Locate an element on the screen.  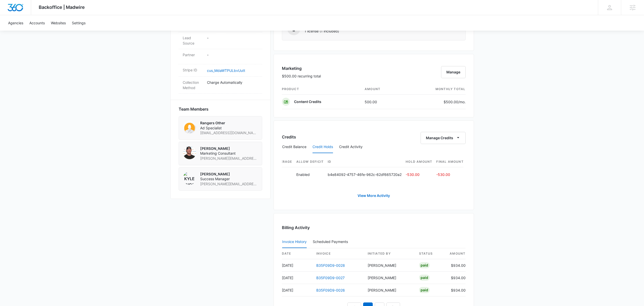
div: Partner- is located at coordinates (220, 57).